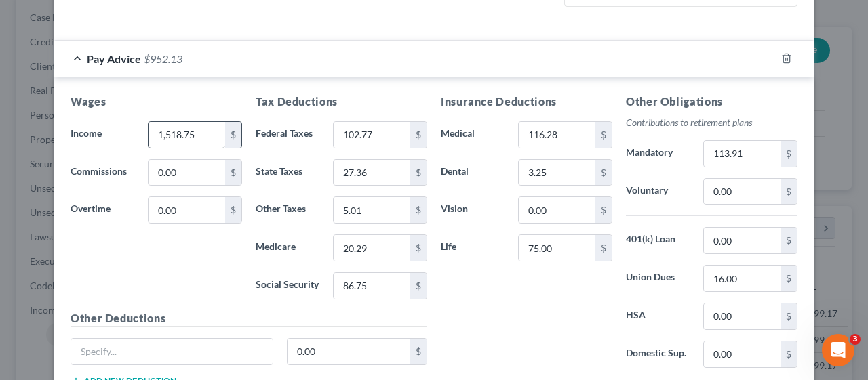 This screenshot has width=868, height=380. Describe the element at coordinates (172, 352) in the screenshot. I see `input: Specify...` at that location.